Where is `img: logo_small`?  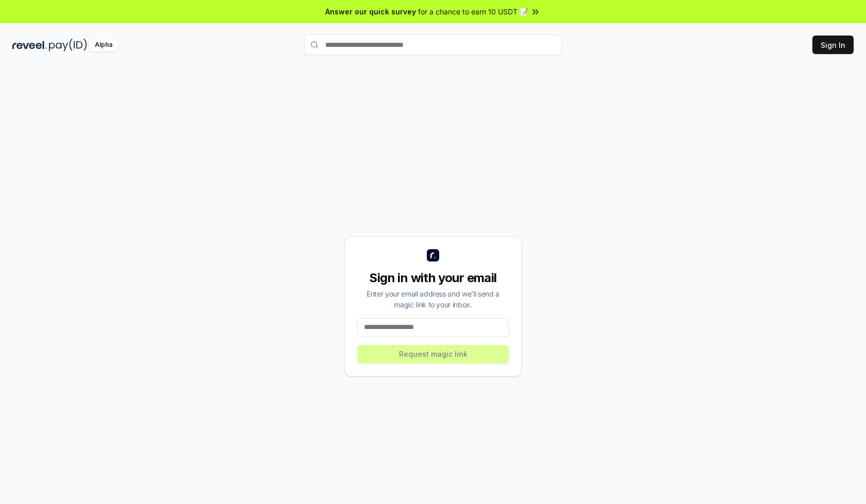 img: logo_small is located at coordinates (433, 256).